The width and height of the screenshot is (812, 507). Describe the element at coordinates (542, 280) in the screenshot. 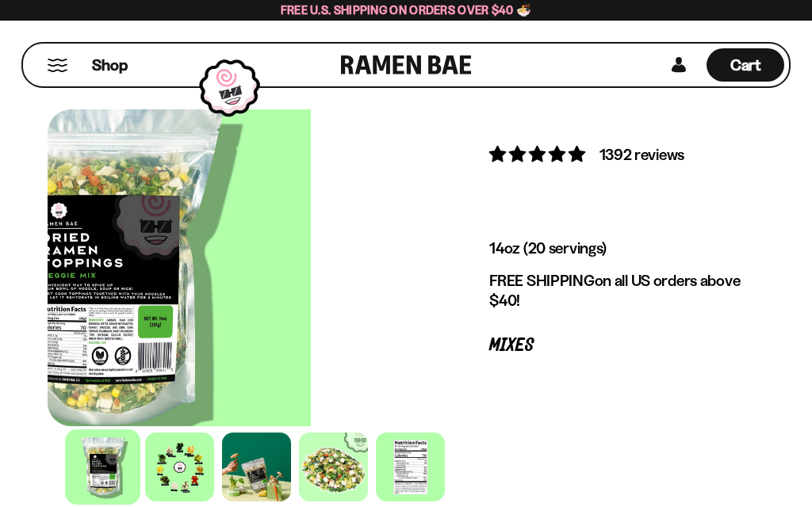

I see `strong: FREE SHIPPING` at that location.